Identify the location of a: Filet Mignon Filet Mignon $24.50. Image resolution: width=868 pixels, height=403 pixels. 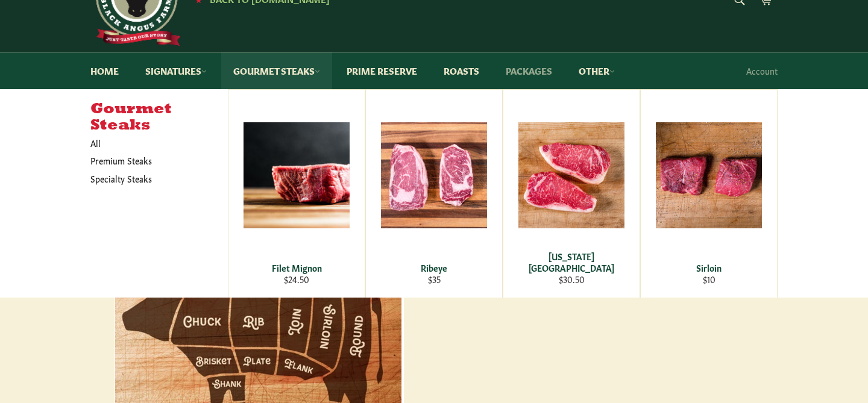
(297, 194).